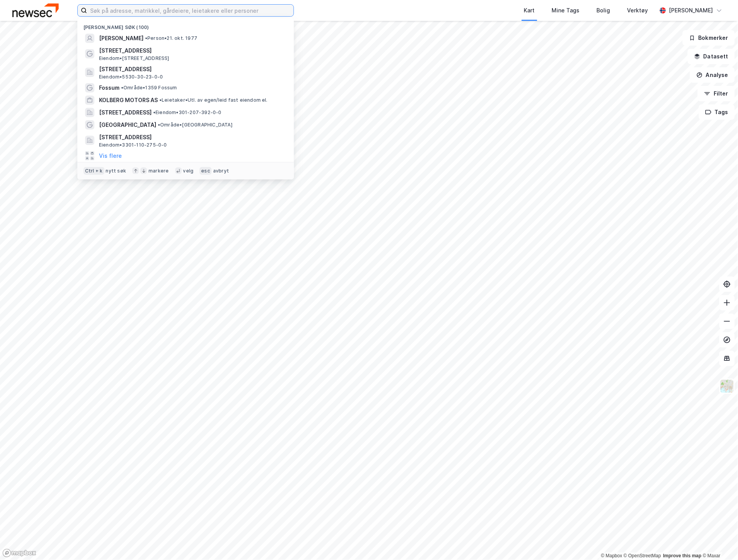 The height and width of the screenshot is (560, 738). What do you see at coordinates (187, 112) in the screenshot?
I see `span: Eiendom • 301-207-392-0-0` at bounding box center [187, 112].